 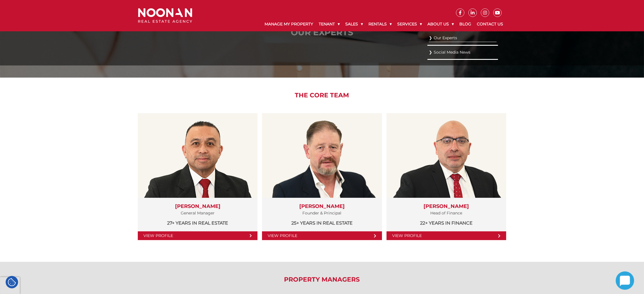 I want to click on a: Contact Us, so click(x=490, y=24).